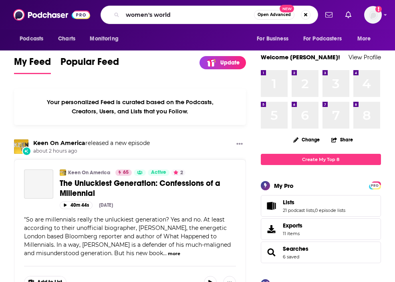 This screenshot has width=395, height=282. What do you see at coordinates (323, 39) in the screenshot?
I see `span: For Podcasters` at bounding box center [323, 39].